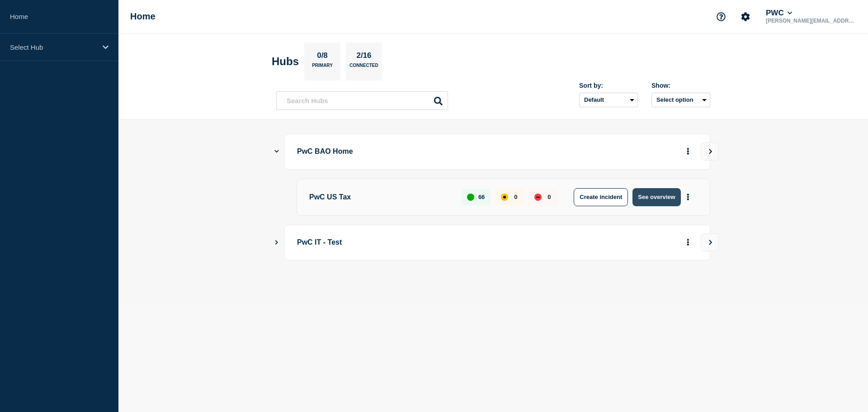  Describe the element at coordinates (364, 57) in the screenshot. I see `p: 2/16` at that location.